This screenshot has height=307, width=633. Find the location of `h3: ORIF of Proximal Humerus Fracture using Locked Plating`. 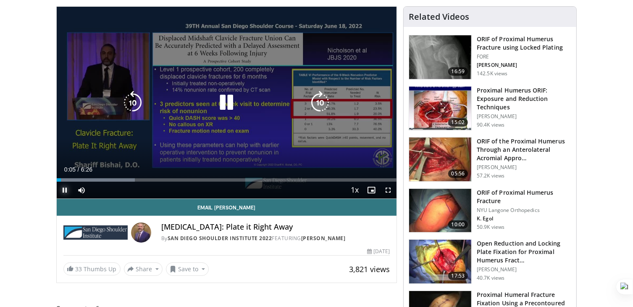

h3: ORIF of Proximal Humerus Fracture using Locked Plating is located at coordinates (524, 43).